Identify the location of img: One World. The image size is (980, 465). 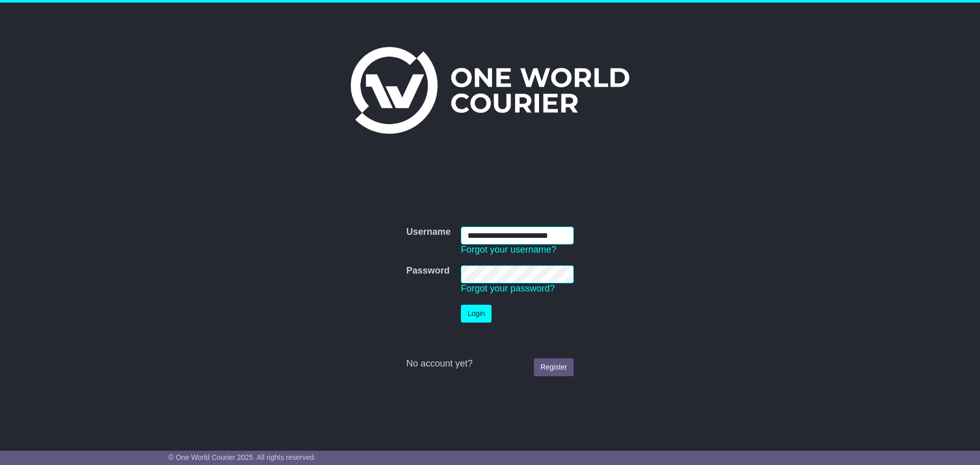
(490, 90).